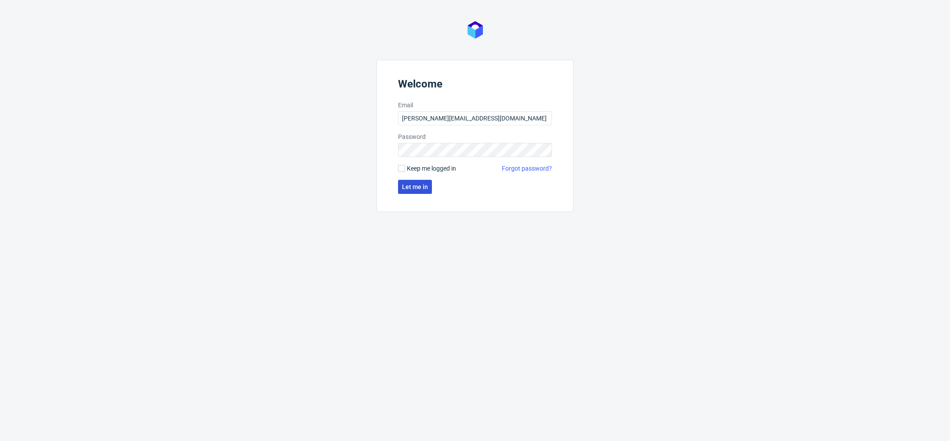 This screenshot has height=441, width=950. Describe the element at coordinates (527, 169) in the screenshot. I see `a: Forgot password?` at that location.